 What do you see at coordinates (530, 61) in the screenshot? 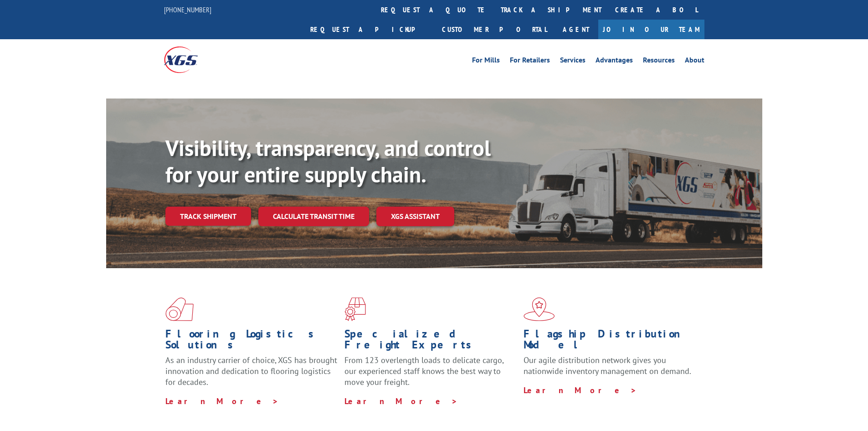
I see `a: For Retailers` at bounding box center [530, 61].